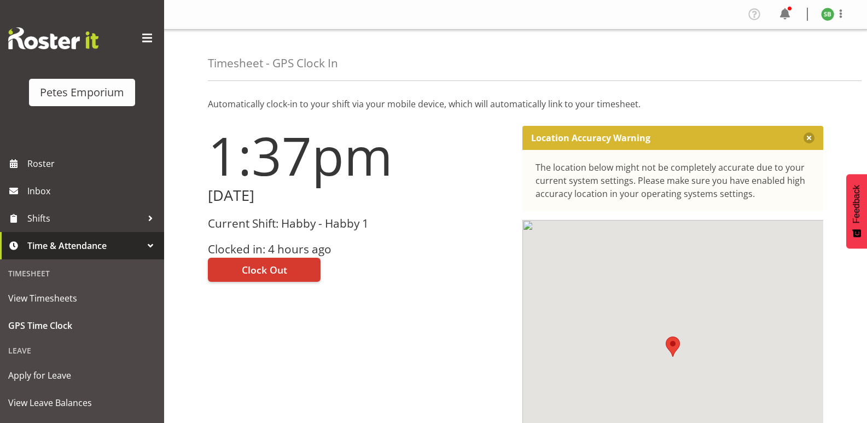  What do you see at coordinates (82, 403) in the screenshot?
I see `span: View Leave Balances` at bounding box center [82, 403].